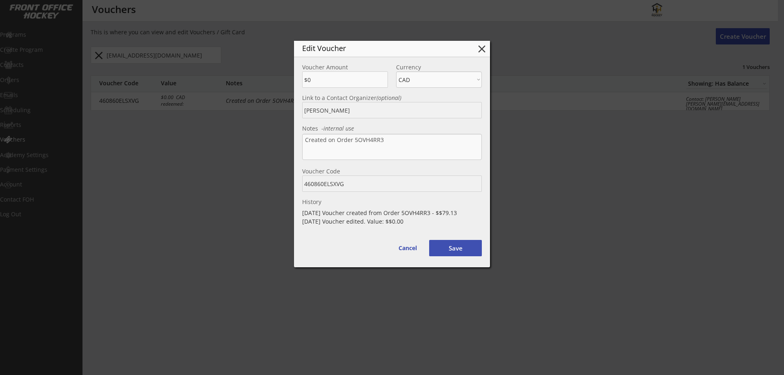 Image resolution: width=784 pixels, height=375 pixels. I want to click on div: History, so click(392, 202).